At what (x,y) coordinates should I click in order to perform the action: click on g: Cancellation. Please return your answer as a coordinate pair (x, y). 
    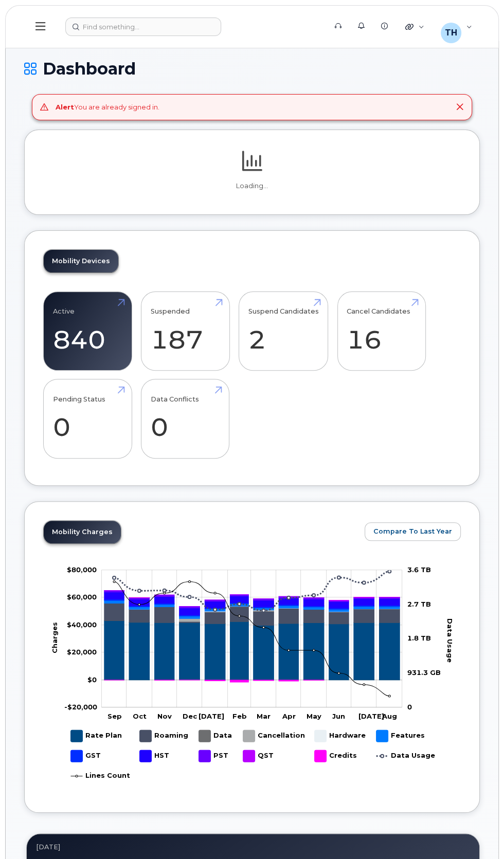
    Looking at the image, I should click on (274, 735).